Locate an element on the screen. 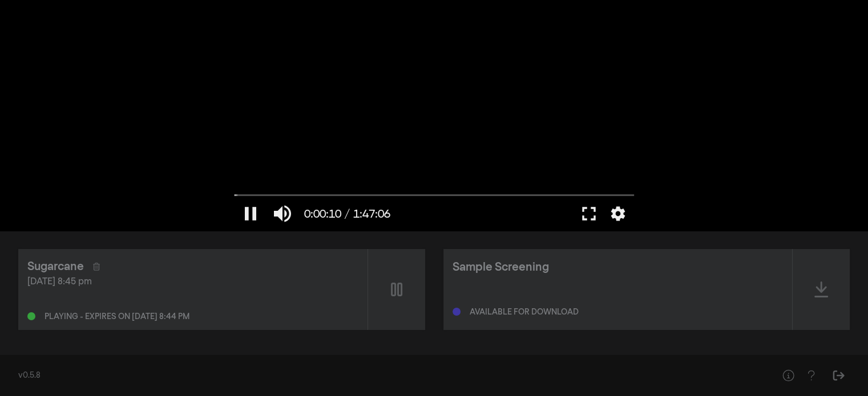 The width and height of the screenshot is (868, 396). button: More settings is located at coordinates (618, 214).